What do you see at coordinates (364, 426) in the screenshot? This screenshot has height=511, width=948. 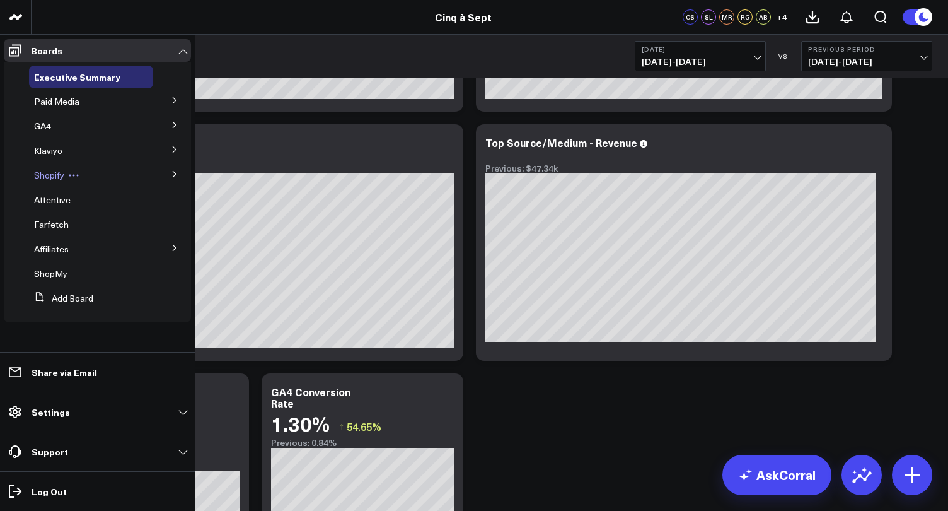 I see `span: 54.65%` at bounding box center [364, 426].